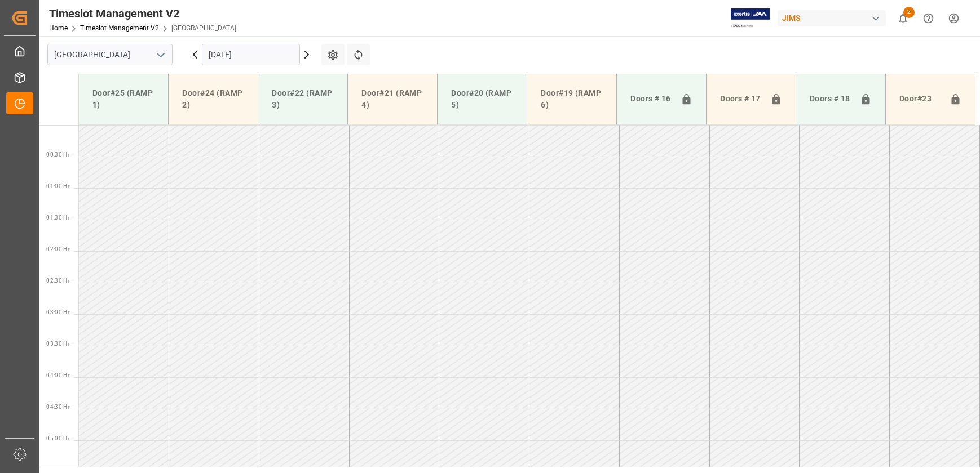 Image resolution: width=980 pixels, height=473 pixels. What do you see at coordinates (829, 99) in the screenshot?
I see `div: Doors # 18` at bounding box center [829, 99].